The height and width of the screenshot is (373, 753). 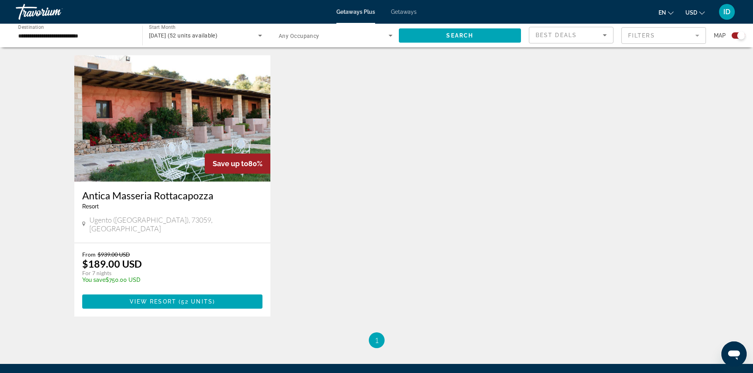 I want to click on a: View Resort(52 units), so click(x=172, y=302).